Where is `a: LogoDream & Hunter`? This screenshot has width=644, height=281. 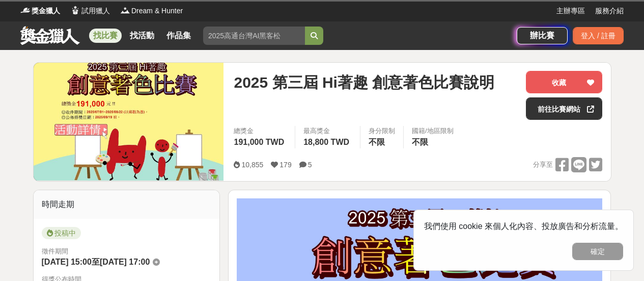 a: LogoDream & Hunter is located at coordinates (151, 11).